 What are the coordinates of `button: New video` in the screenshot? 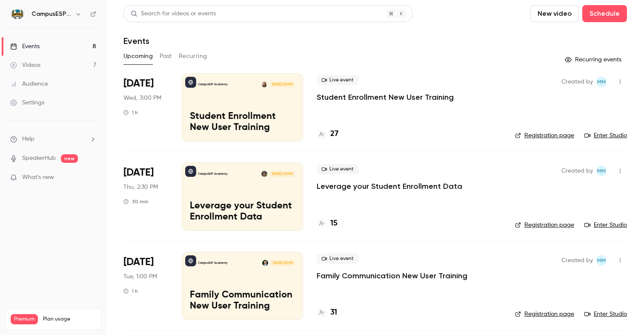 It's located at (554, 14).